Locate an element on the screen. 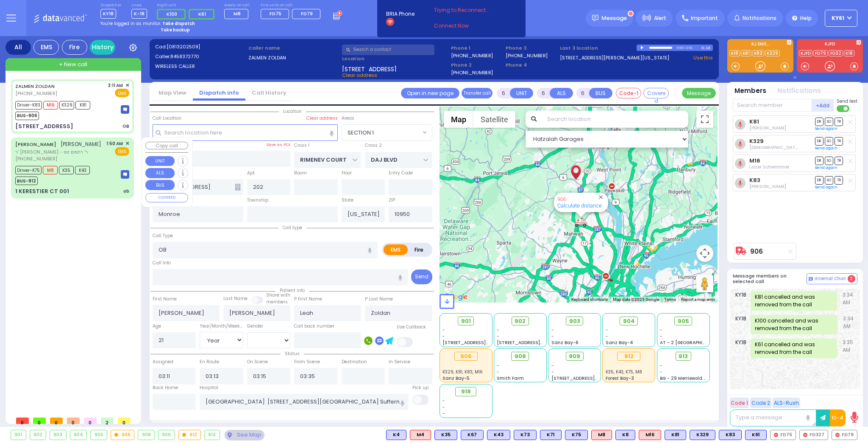  div: 905 is located at coordinates (99, 435).